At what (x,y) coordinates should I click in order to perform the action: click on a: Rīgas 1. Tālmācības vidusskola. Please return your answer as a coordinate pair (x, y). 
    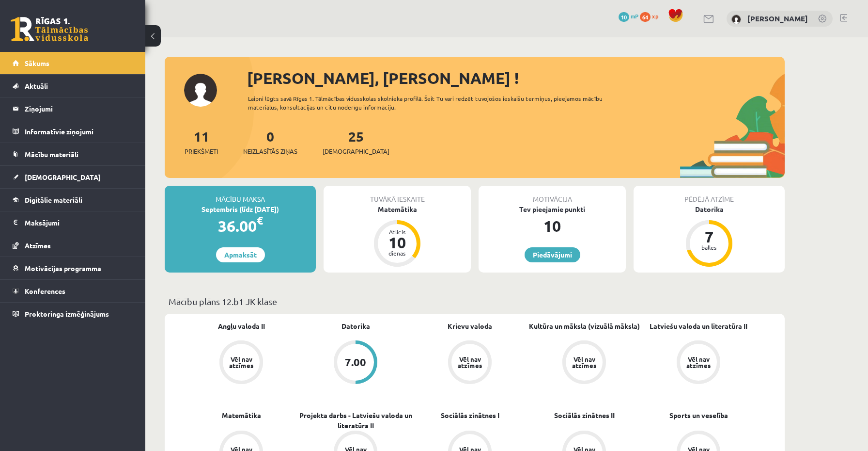
    Looking at the image, I should click on (49, 29).